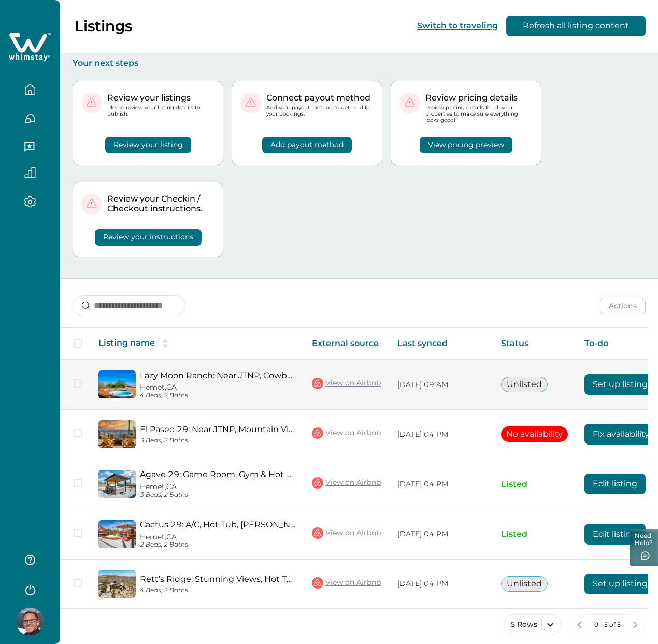 The width and height of the screenshot is (658, 644). Describe the element at coordinates (635, 625) in the screenshot. I see `button: next page` at that location.